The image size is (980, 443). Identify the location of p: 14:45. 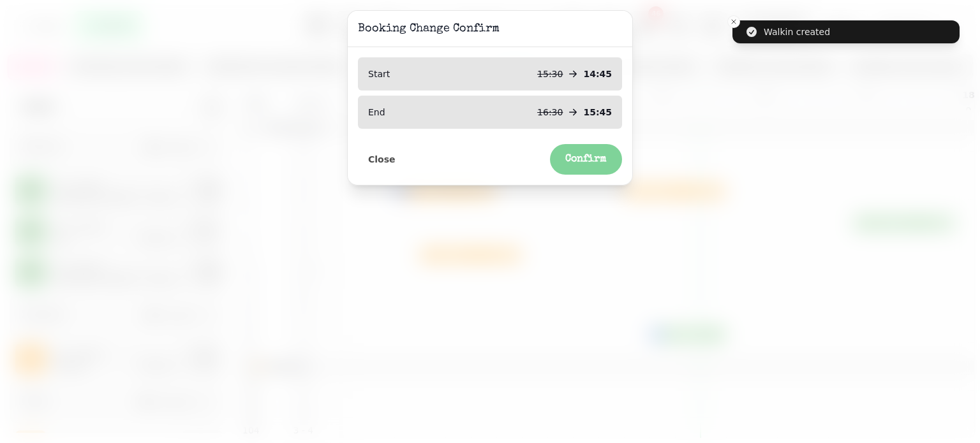
(597, 74).